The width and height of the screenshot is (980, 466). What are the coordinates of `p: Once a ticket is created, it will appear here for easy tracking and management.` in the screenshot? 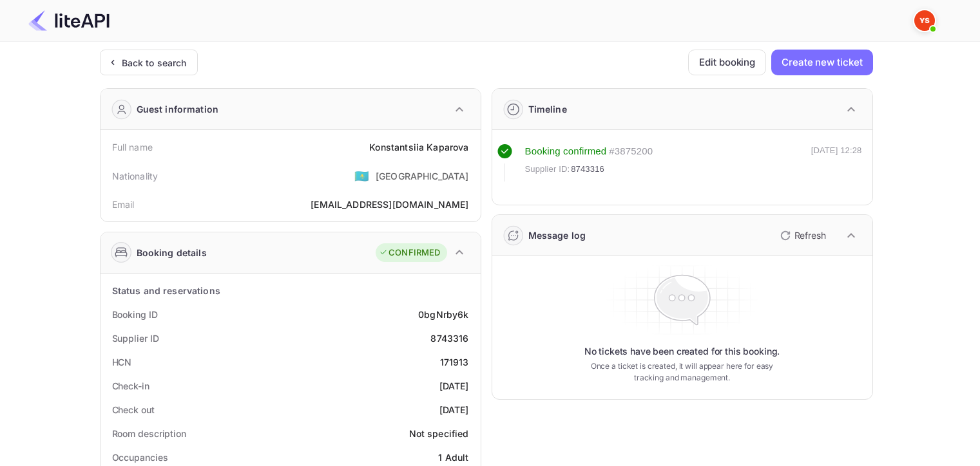 It's located at (682, 372).